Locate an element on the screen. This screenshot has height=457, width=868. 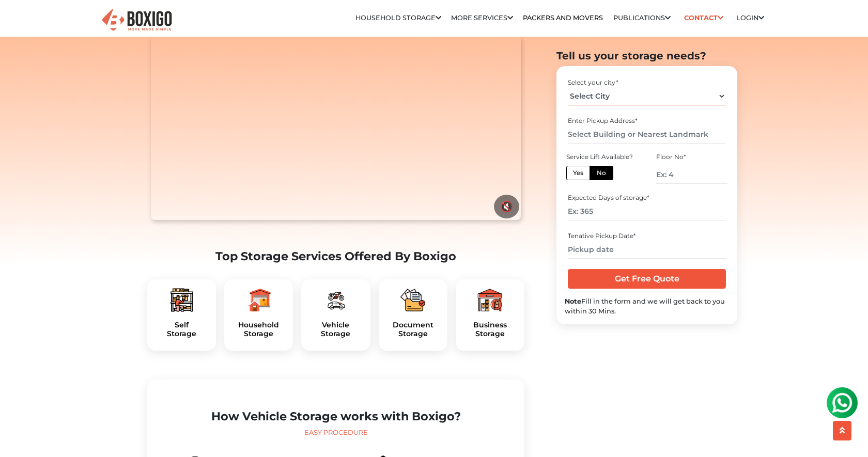
a: More services is located at coordinates (482, 17).